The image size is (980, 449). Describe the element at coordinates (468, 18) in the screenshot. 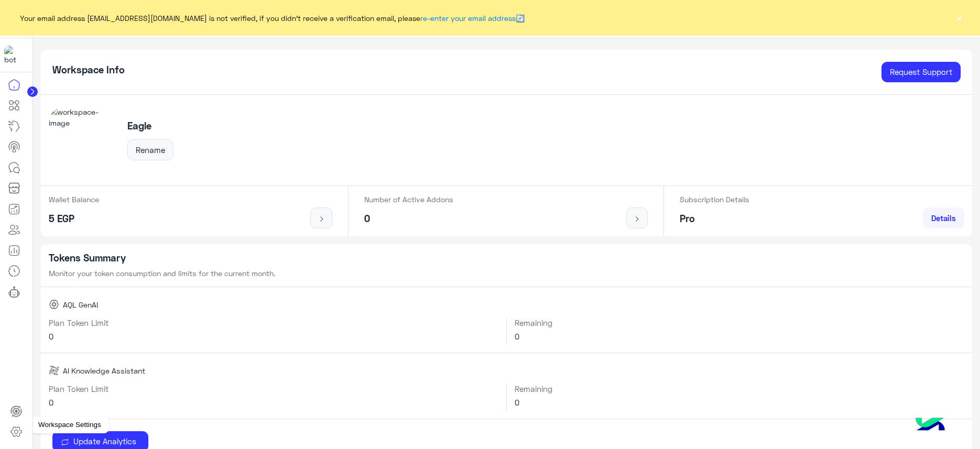

I see `a: re-enter your email address` at that location.